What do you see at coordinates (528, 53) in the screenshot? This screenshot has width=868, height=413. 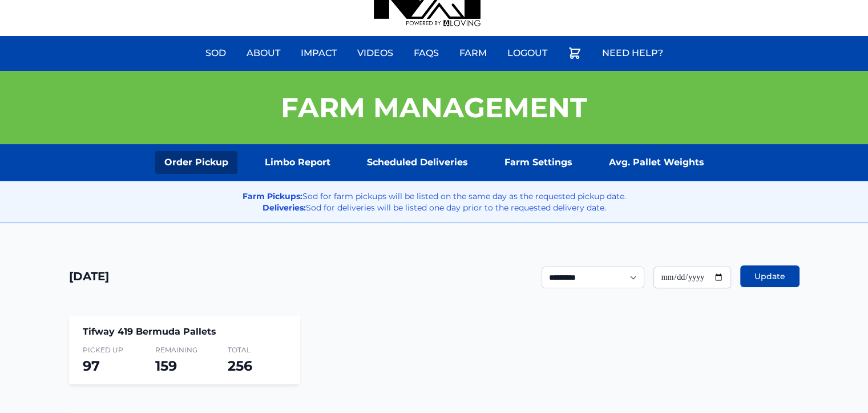 I see `a: Logout` at bounding box center [528, 53].